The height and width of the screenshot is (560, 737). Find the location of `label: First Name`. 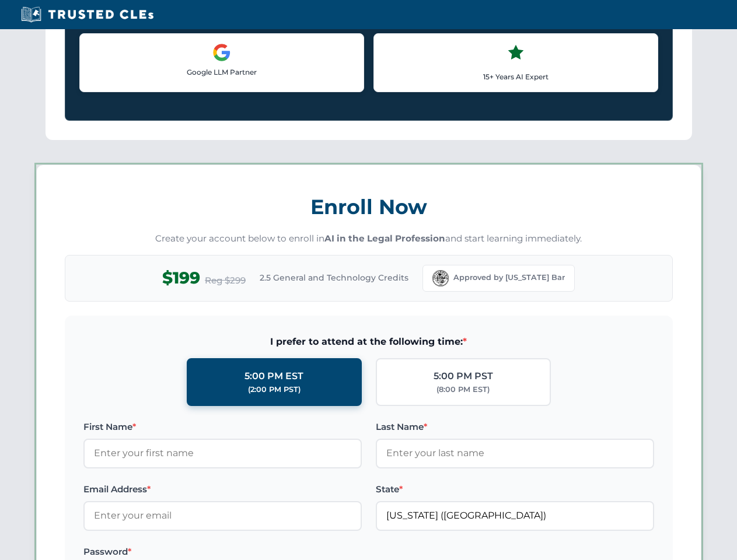

label: First Name is located at coordinates (223, 427).